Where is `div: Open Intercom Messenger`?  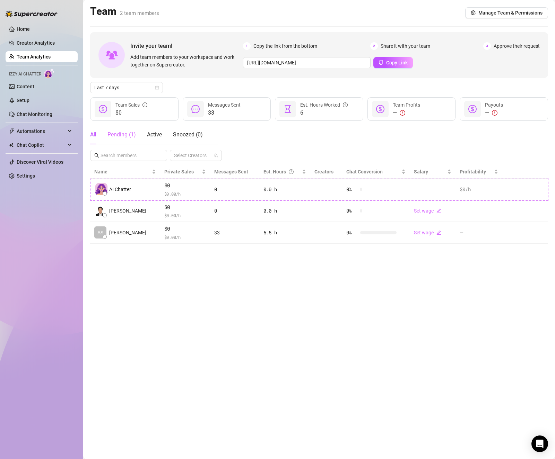 div: Open Intercom Messenger is located at coordinates (539, 444).